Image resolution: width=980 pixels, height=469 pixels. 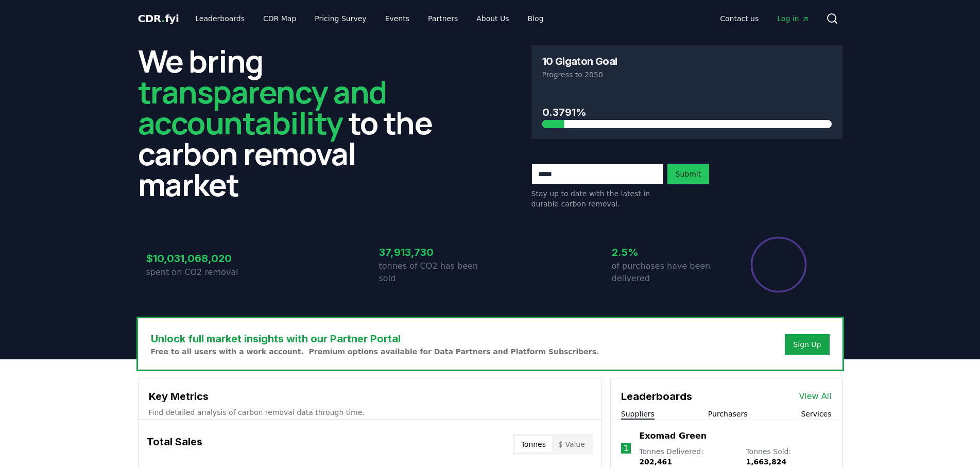 What do you see at coordinates (673, 436) in the screenshot?
I see `p: Exomad Green` at bounding box center [673, 436].